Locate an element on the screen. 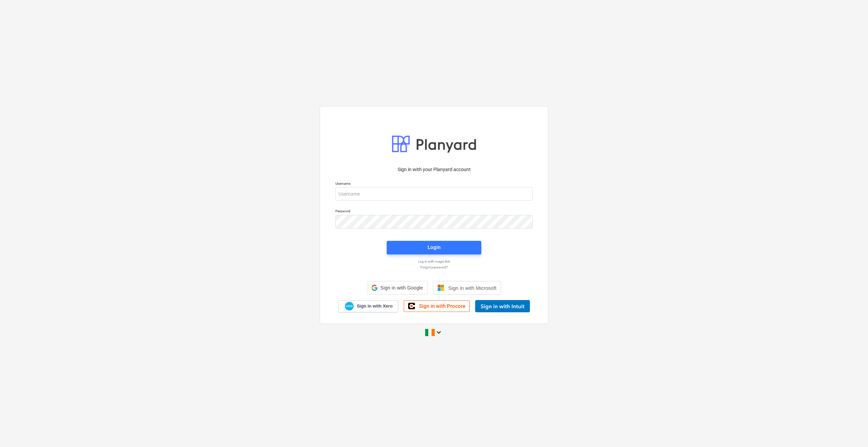  span: Sign in with Google is located at coordinates (402, 288).